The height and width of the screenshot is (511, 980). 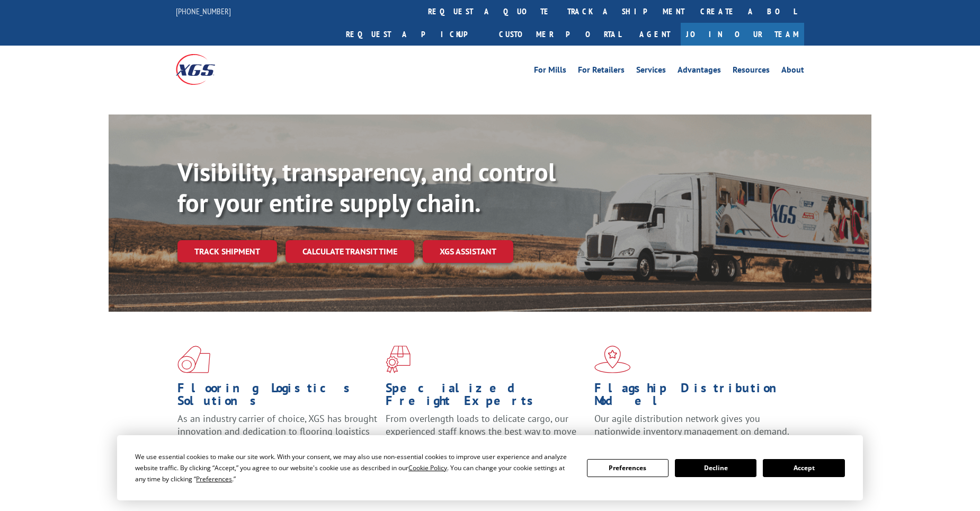 What do you see at coordinates (651, 72) in the screenshot?
I see `a: Services` at bounding box center [651, 72].